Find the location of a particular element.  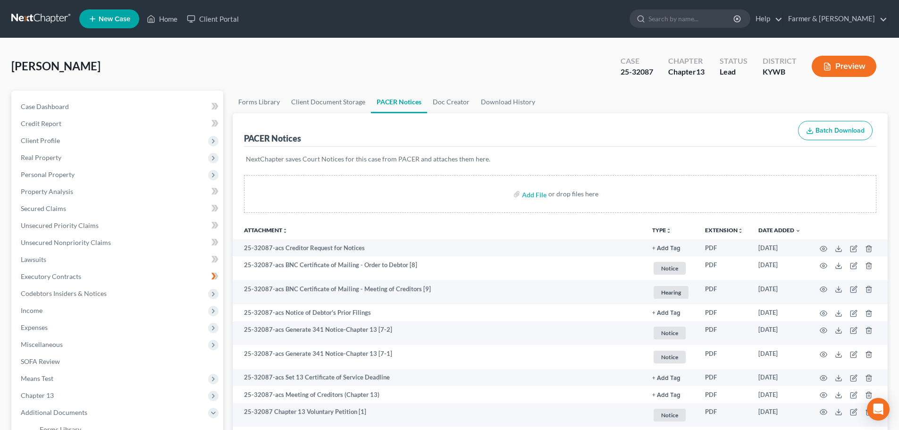

span: Codebtors Insiders & Notices is located at coordinates (64, 293).